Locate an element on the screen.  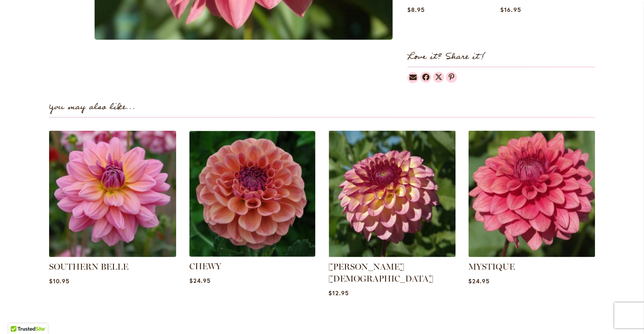
a: Dahlias on Pinterest is located at coordinates (451, 77).